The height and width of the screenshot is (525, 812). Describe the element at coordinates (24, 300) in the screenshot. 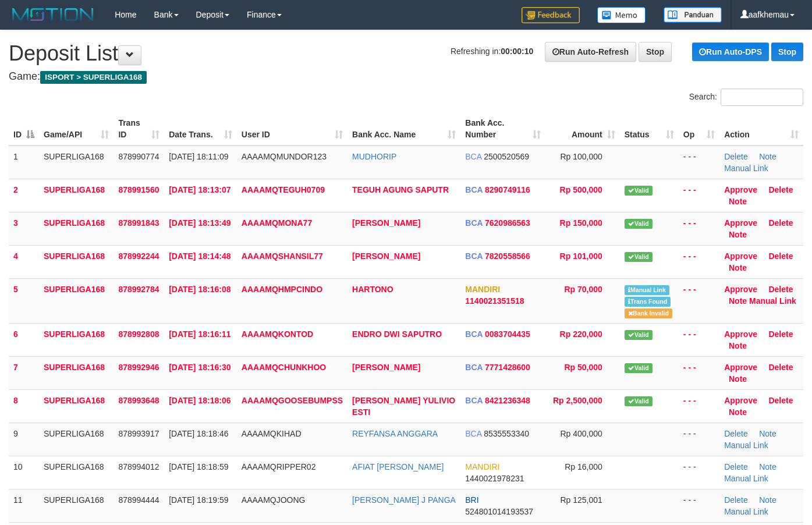

I see `td: 5` at that location.